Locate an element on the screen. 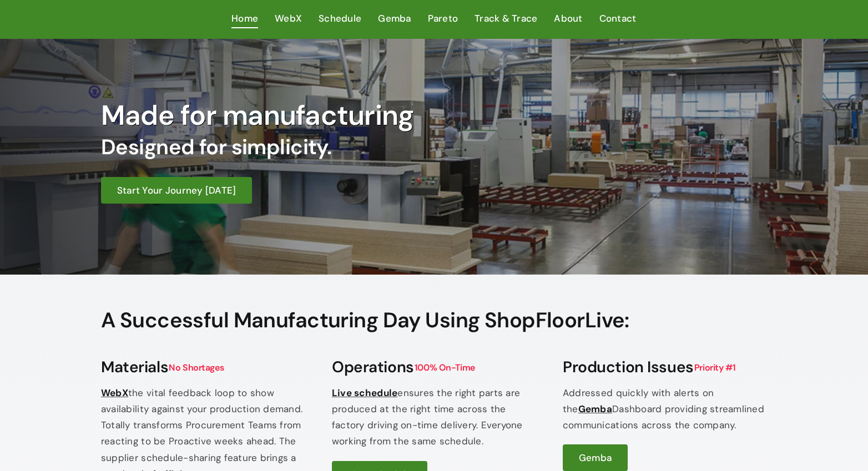  span: 100% On-Time is located at coordinates (445, 368).